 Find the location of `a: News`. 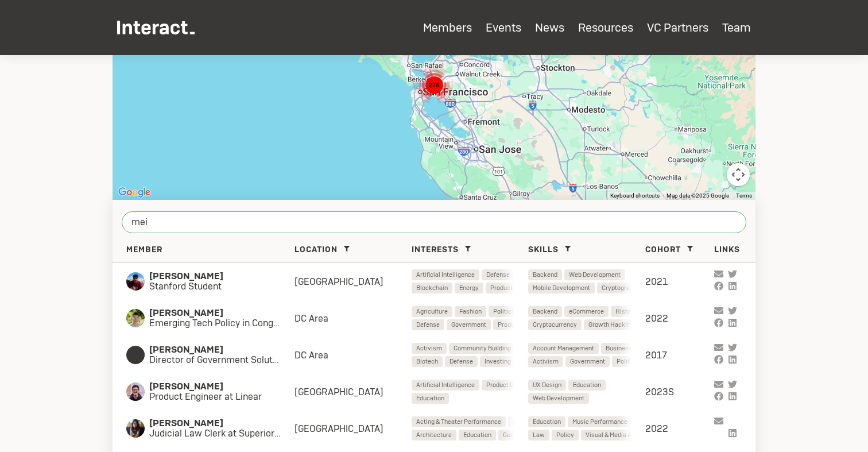

a: News is located at coordinates (549, 28).